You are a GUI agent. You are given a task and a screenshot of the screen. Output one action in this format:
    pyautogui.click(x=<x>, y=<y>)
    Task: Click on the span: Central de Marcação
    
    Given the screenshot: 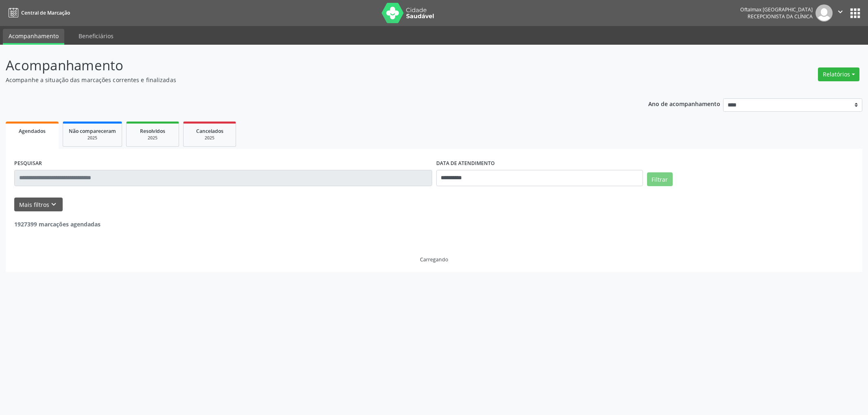 What is the action you would take?
    pyautogui.click(x=46, y=13)
    